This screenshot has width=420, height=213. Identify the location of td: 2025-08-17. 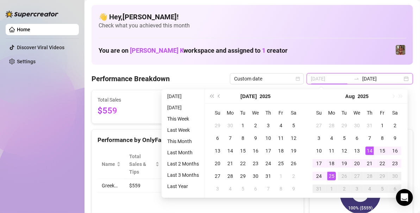
(319, 164).